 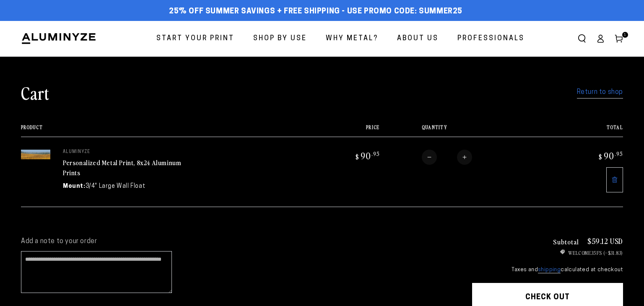 I want to click on a: shipping, so click(x=549, y=270).